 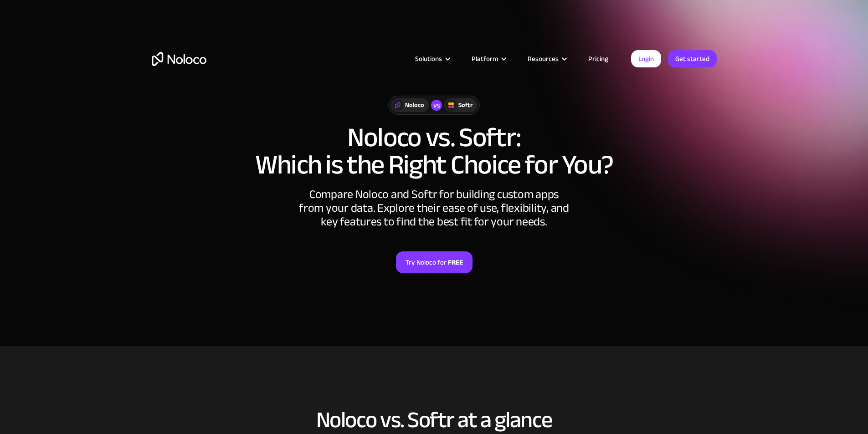 What do you see at coordinates (598, 58) in the screenshot?
I see `a: Pricing` at bounding box center [598, 58].